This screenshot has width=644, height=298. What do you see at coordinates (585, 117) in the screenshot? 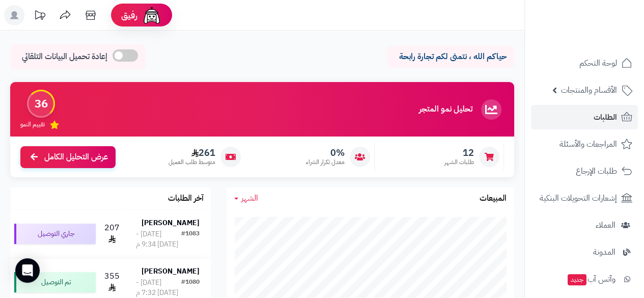
I see `a: الطلبات` at bounding box center [585, 117].